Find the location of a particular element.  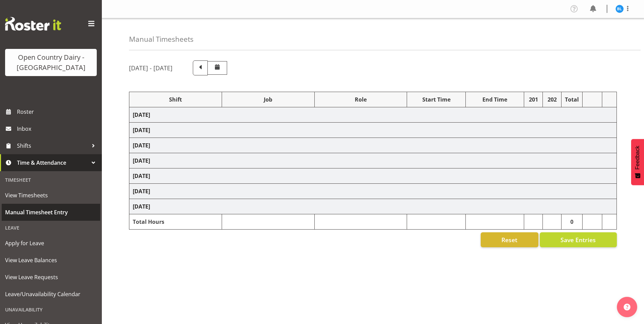

a: Apply for Leave is located at coordinates (51, 243).